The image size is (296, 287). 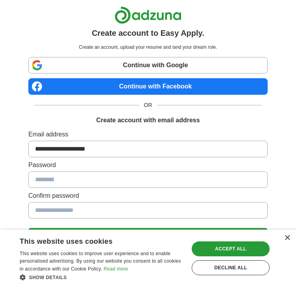 What do you see at coordinates (148, 236) in the screenshot?
I see `button: Create Account` at bounding box center [148, 236].